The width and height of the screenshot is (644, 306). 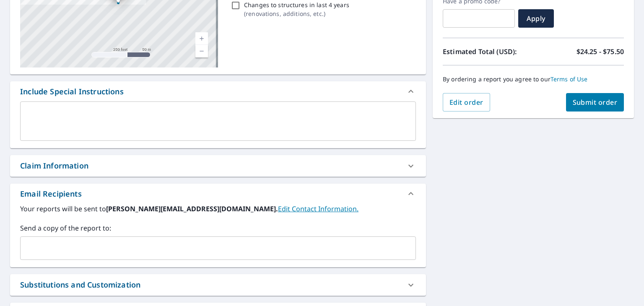 I want to click on p: $24.25 - $75.50, so click(x=600, y=51).